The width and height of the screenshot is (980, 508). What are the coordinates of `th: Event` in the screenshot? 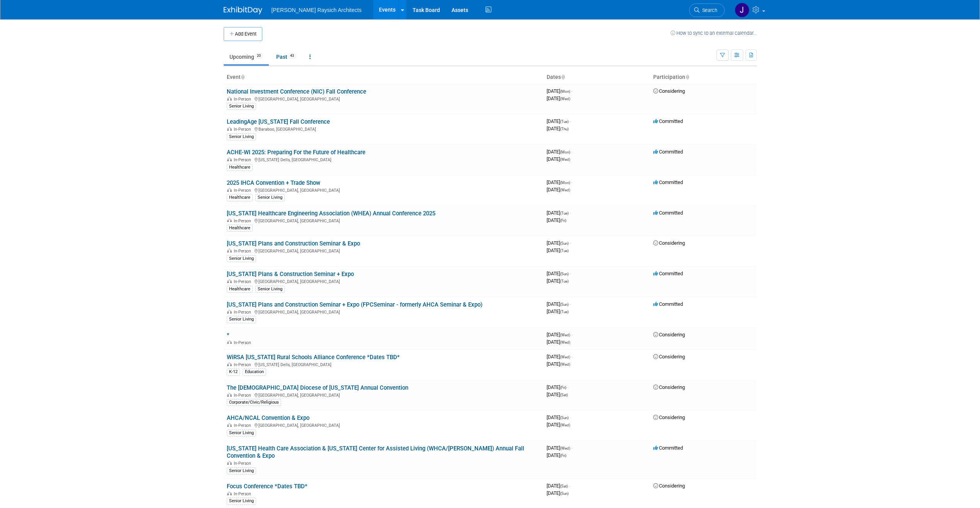 It's located at (384, 78).